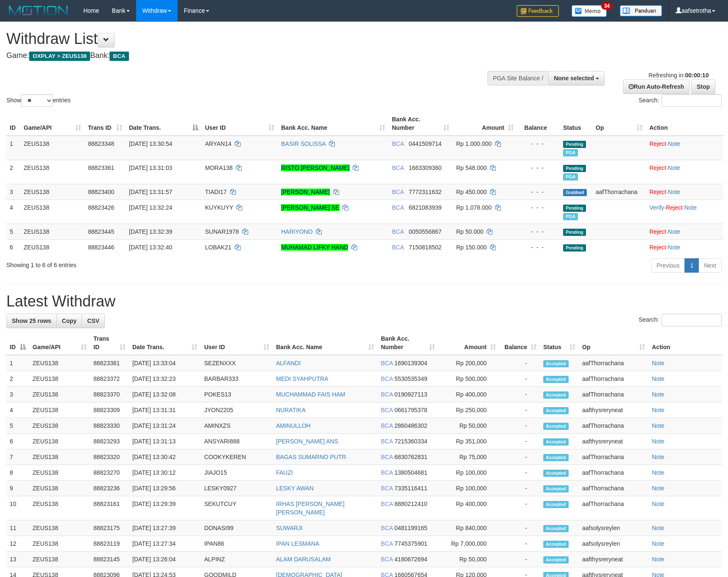  I want to click on input: Search:, so click(692, 100).